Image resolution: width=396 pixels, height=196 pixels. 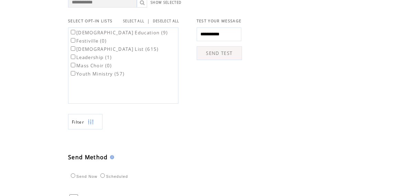 What do you see at coordinates (111, 157) in the screenshot?
I see `img: help.gif` at bounding box center [111, 157].